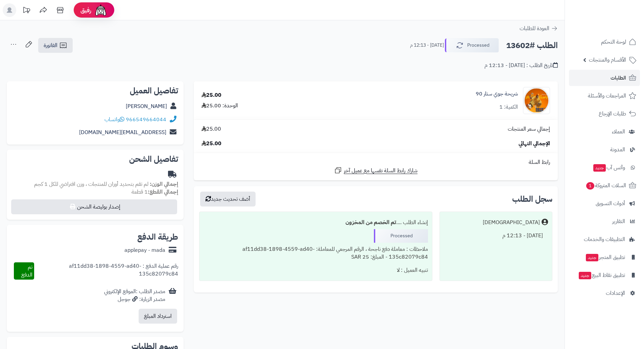 This screenshot has height=349, width=644. What do you see at coordinates (316, 222) in the screenshot?
I see `div: إنشاء الطلب ....` at bounding box center [316, 222].